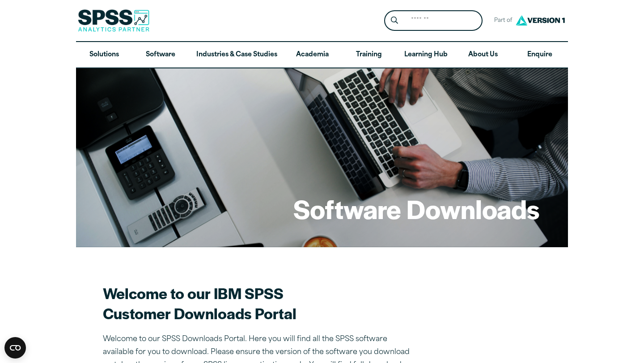  What do you see at coordinates (369, 55) in the screenshot?
I see `a: Training` at bounding box center [369, 55].